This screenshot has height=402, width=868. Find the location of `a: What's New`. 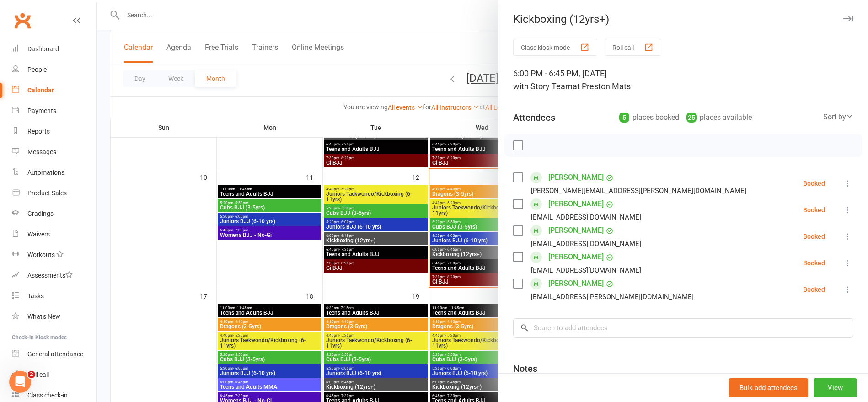

a: What's New is located at coordinates (54, 316).